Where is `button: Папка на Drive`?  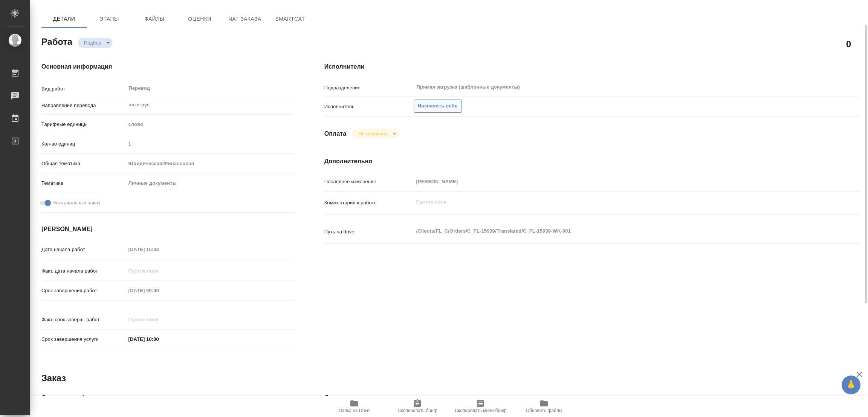 button: Папка на Drive is located at coordinates (354, 407).